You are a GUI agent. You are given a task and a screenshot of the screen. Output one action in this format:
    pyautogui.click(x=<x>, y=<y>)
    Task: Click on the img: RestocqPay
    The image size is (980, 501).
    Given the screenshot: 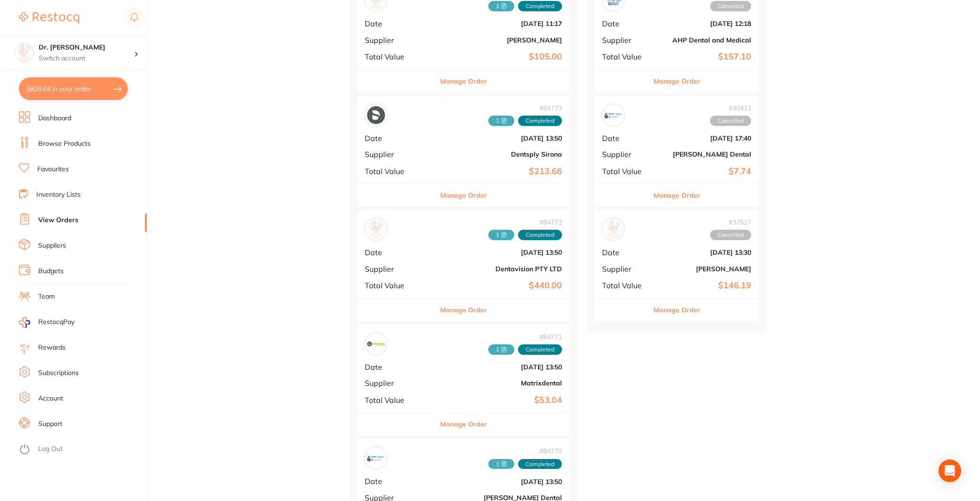 What is the action you would take?
    pyautogui.click(x=24, y=322)
    